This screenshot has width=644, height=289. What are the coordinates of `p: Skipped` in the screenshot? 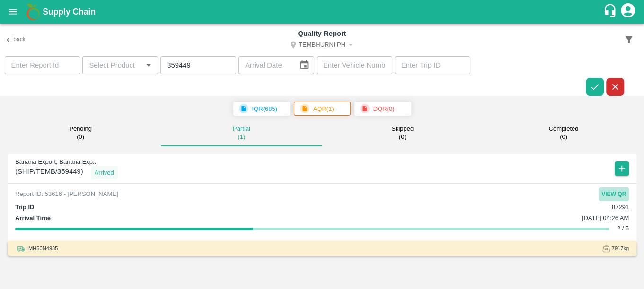 It's located at (402, 129).